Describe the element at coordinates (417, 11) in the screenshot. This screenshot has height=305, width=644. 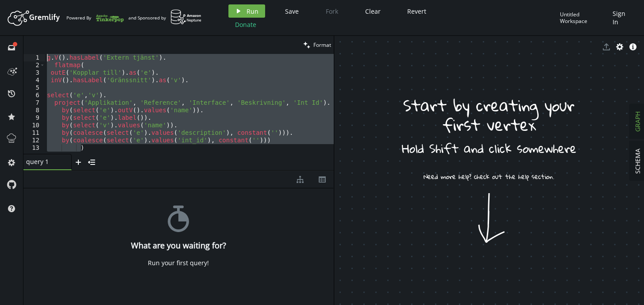
I see `span: Revert` at that location.